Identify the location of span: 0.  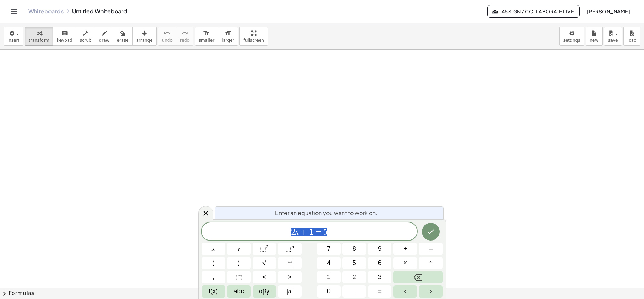
(329, 291).